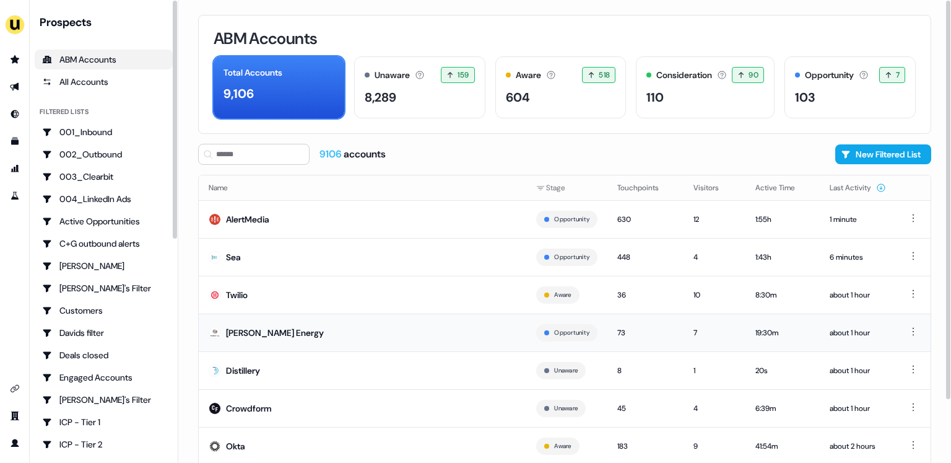 The image size is (951, 463). Describe the element at coordinates (858, 188) in the screenshot. I see `button: Last Activity` at that location.